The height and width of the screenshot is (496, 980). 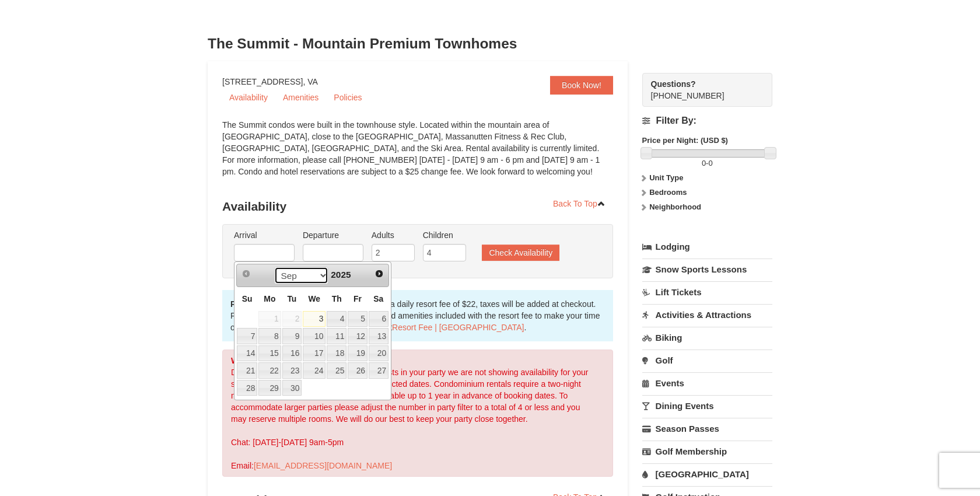 What do you see at coordinates (337, 370) in the screenshot?
I see `a: 25` at bounding box center [337, 370].